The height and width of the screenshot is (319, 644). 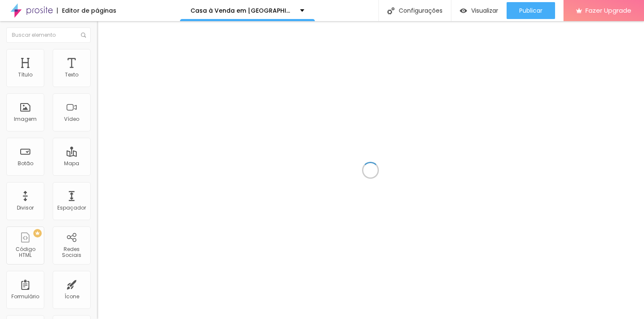 I want to click on div: Divisor, so click(x=26, y=207).